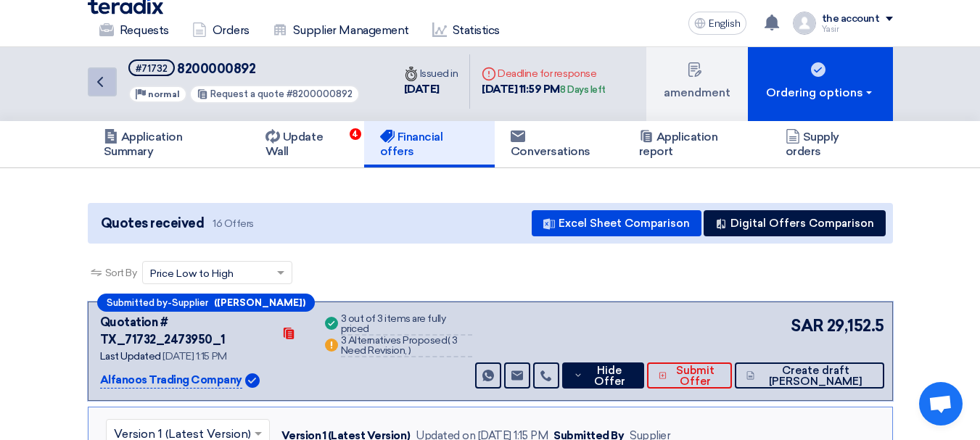 Image resolution: width=980 pixels, height=440 pixels. I want to click on a: Update Wall4, so click(307, 145).